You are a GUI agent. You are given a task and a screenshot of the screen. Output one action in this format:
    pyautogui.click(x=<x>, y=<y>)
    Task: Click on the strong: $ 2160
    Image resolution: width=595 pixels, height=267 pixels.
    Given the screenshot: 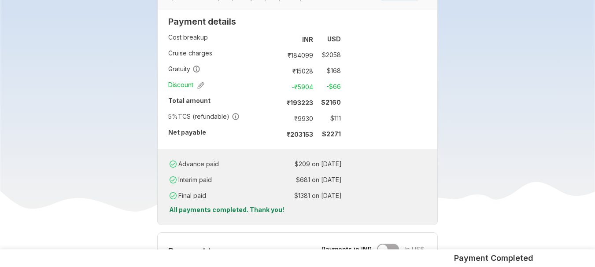 What is the action you would take?
    pyautogui.click(x=330, y=102)
    